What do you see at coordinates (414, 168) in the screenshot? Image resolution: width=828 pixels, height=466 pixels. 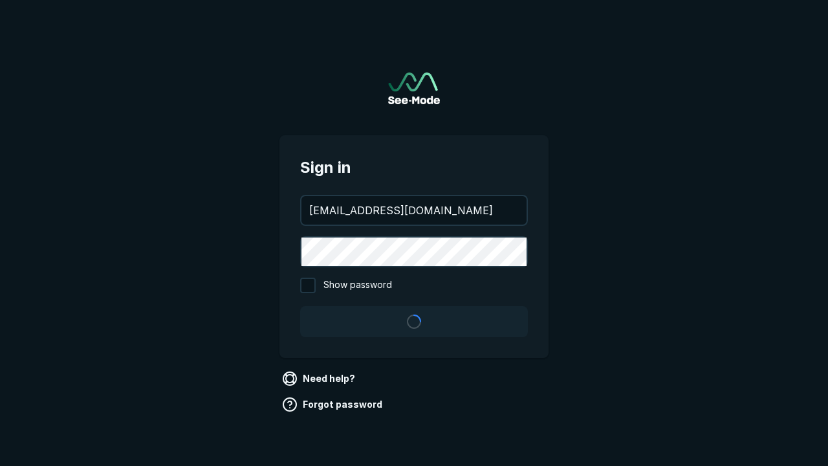 I see `span: Sign in` at bounding box center [414, 168].